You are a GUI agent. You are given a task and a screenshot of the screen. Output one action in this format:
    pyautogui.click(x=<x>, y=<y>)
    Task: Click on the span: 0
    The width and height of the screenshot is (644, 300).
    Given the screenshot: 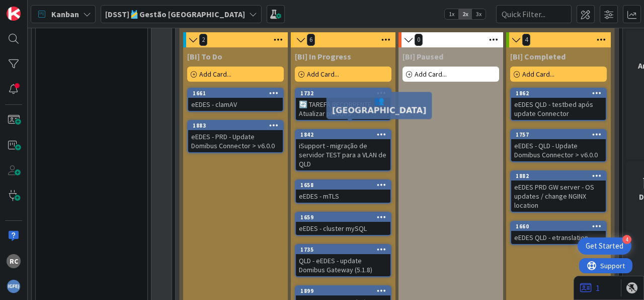 What is the action you would take?
    pyautogui.click(x=418, y=40)
    